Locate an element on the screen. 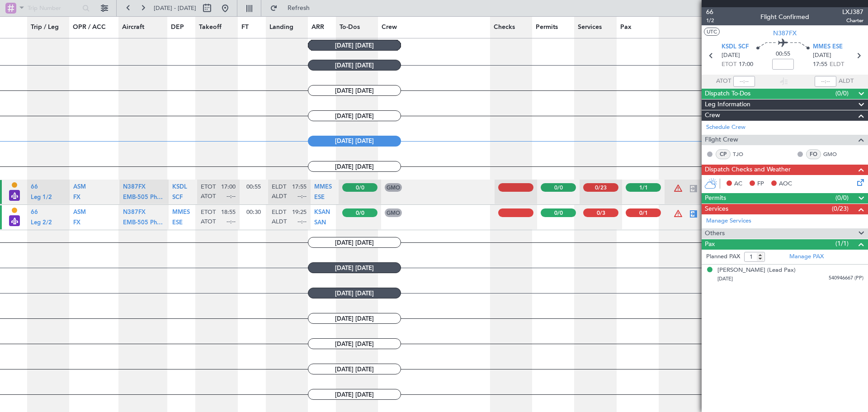 The height and width of the screenshot is (412, 868). div: Flight Confirmed is located at coordinates (785, 17).